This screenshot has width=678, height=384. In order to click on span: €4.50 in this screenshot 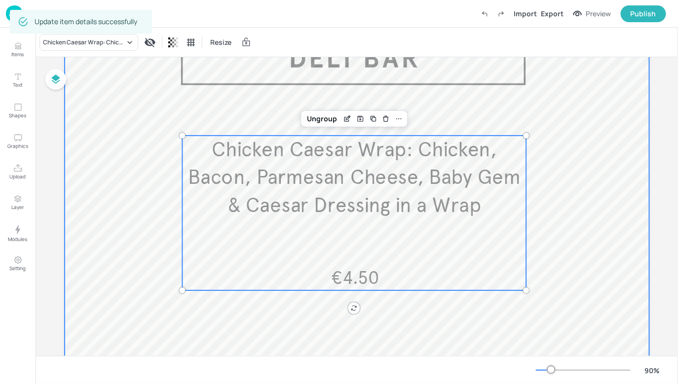, I will do `click(355, 278)`.